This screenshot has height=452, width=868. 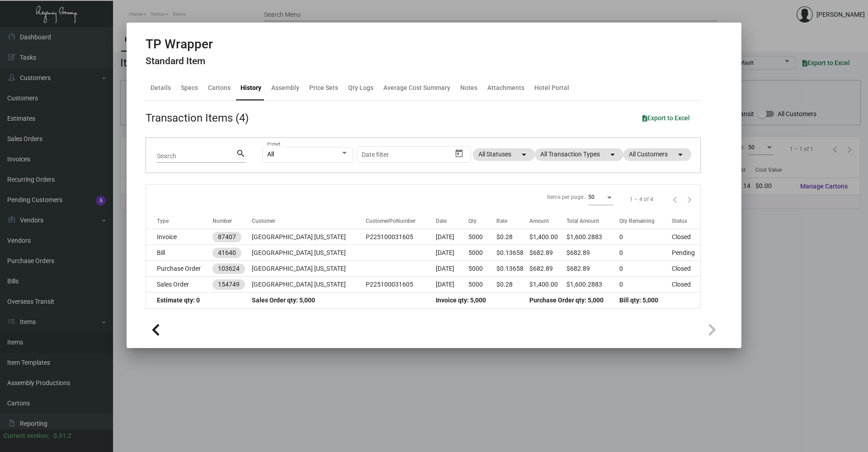 What do you see at coordinates (270, 154) in the screenshot?
I see `span: All` at bounding box center [270, 154].